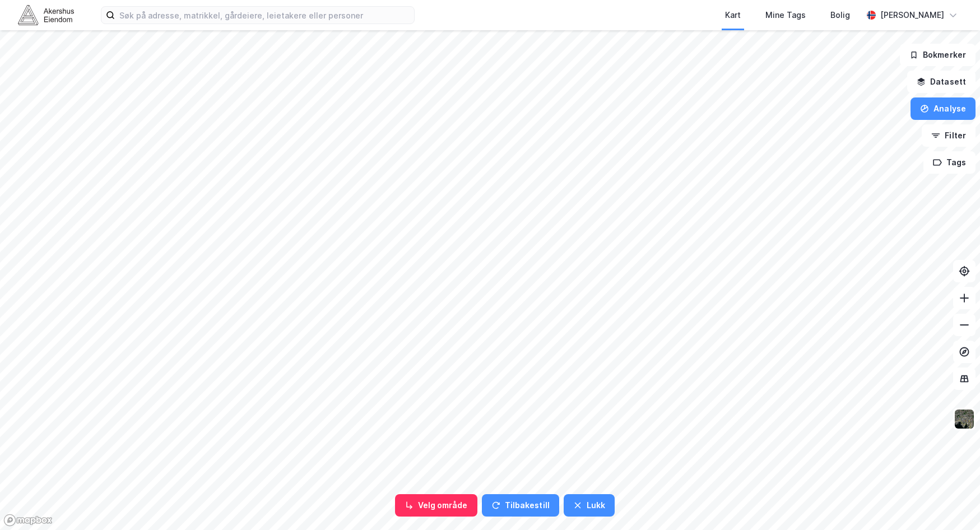 This screenshot has width=980, height=530. What do you see at coordinates (949, 162) in the screenshot?
I see `button: Tags` at bounding box center [949, 162].